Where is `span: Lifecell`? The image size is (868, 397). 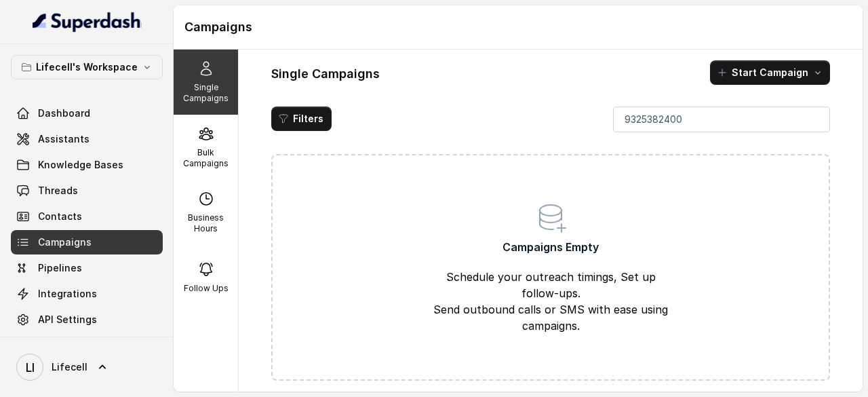
span: Lifecell is located at coordinates (69, 367).